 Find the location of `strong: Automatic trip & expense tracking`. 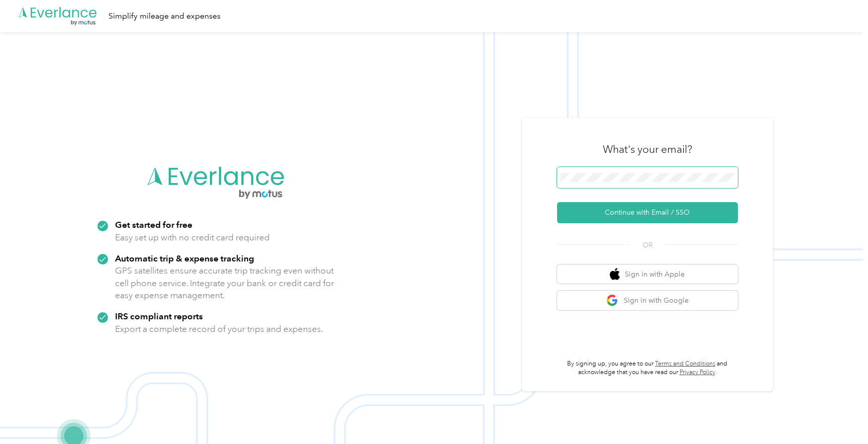

strong: Automatic trip & expense tracking is located at coordinates (184, 258).